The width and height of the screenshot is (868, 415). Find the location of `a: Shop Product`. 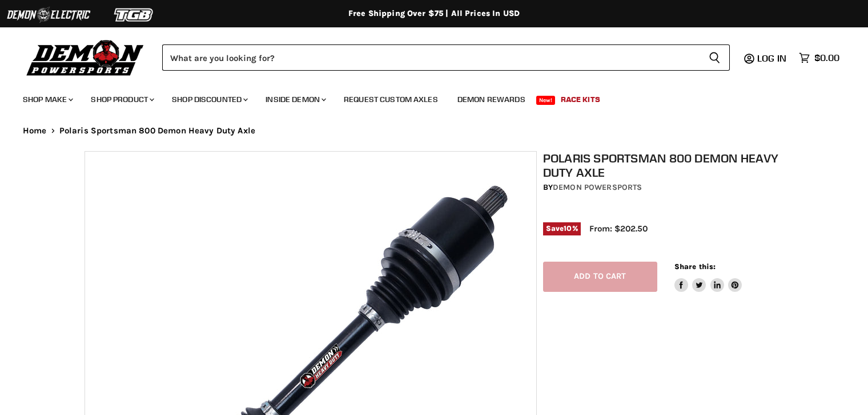

a: Shop Product is located at coordinates (122, 99).